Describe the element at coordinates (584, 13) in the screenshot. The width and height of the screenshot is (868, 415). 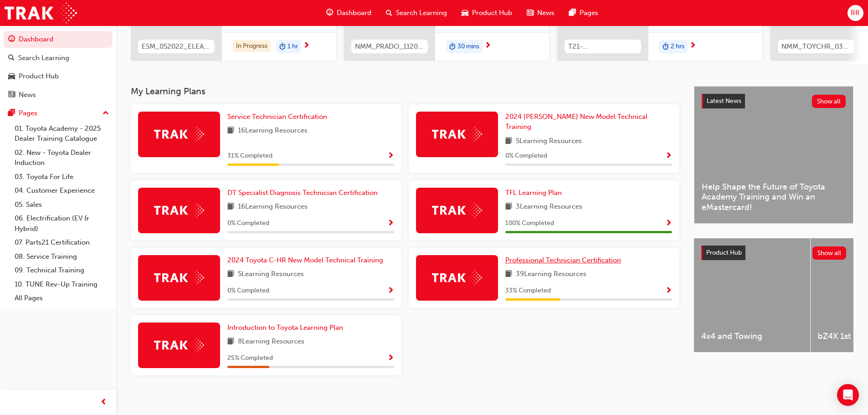
I see `a: pages-iconPages` at that location.